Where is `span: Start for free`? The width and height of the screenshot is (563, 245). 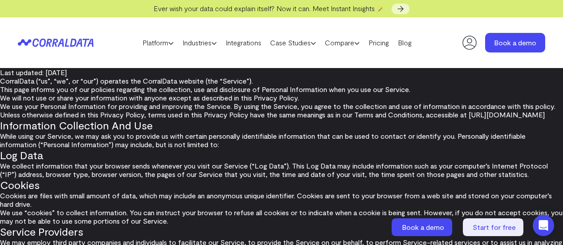 span: Start for free is located at coordinates (494, 227).